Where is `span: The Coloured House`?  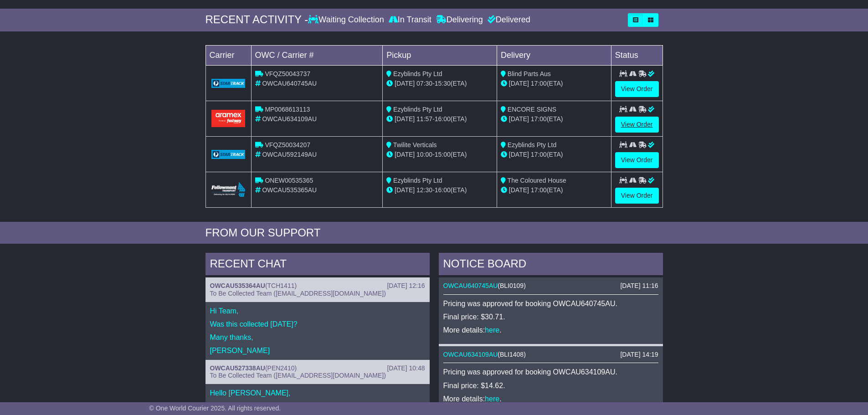
span: The Coloured House is located at coordinates (537, 180).